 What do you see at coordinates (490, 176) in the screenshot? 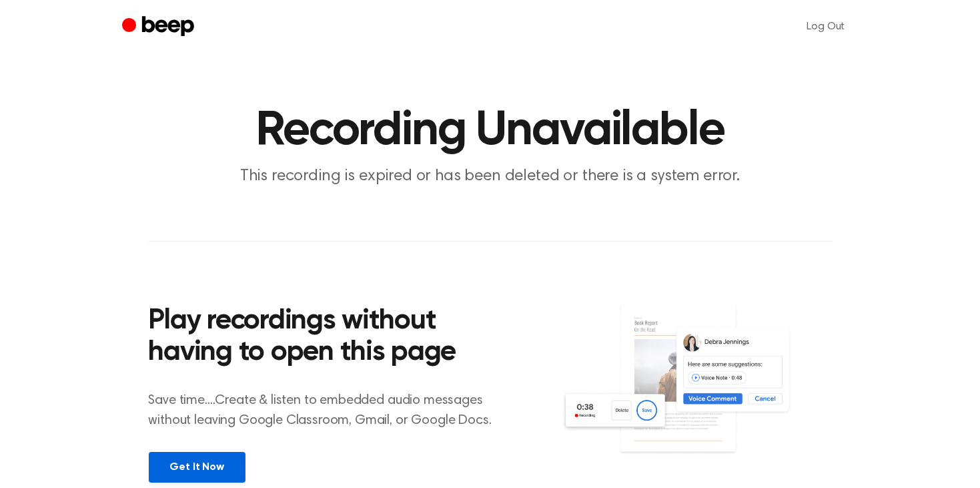
I see `p: This recording is expired or has been deleted or there is a system error.` at bounding box center [490, 176].